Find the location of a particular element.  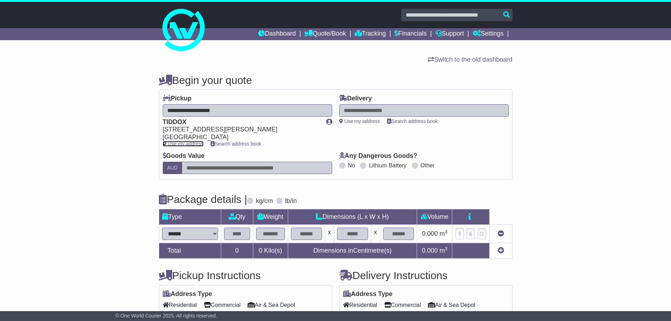

a: Financials is located at coordinates (411, 34).